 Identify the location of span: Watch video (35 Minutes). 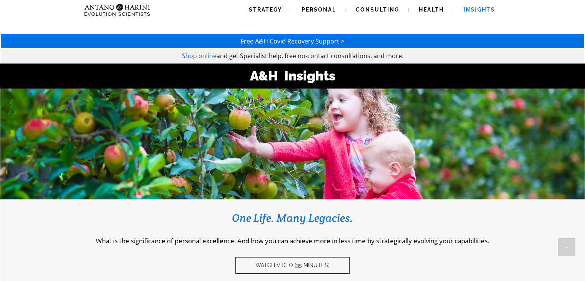
(292, 265).